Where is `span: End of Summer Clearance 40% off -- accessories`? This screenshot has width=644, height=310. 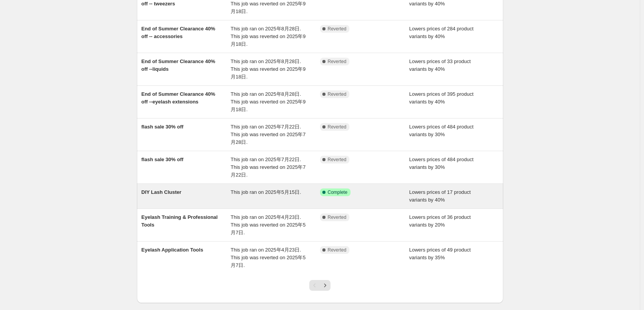
span: End of Summer Clearance 40% off -- accessories is located at coordinates (178, 32).